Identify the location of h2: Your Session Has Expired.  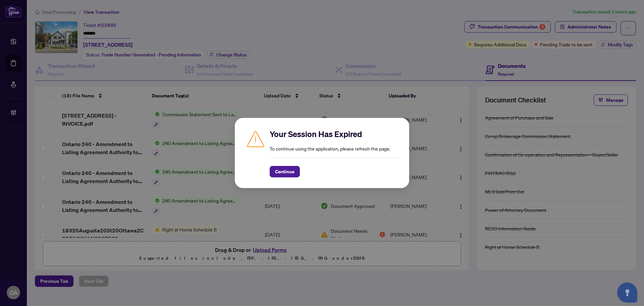
(334, 134).